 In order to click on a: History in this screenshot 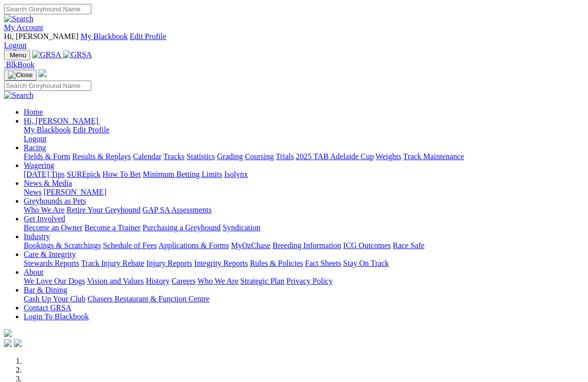, I will do `click(157, 280)`.